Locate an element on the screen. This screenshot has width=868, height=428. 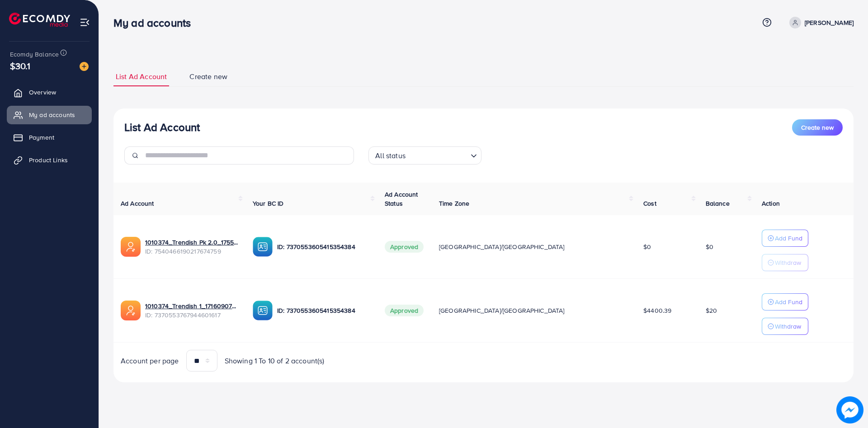
span: $20 is located at coordinates (711, 311).